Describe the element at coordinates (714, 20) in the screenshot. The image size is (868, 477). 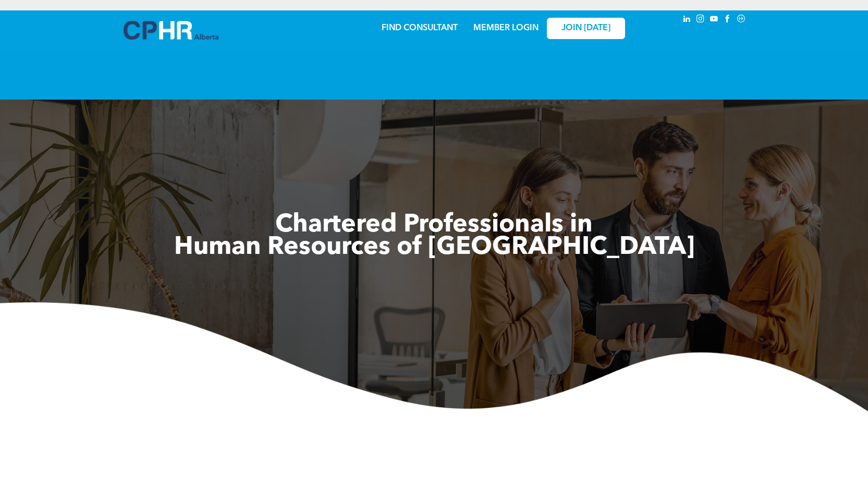
I see `a: youtube` at that location.